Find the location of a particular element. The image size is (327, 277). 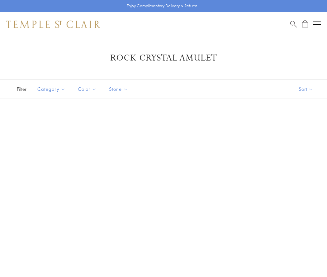

a: Open Shopping Bag is located at coordinates (305, 24).